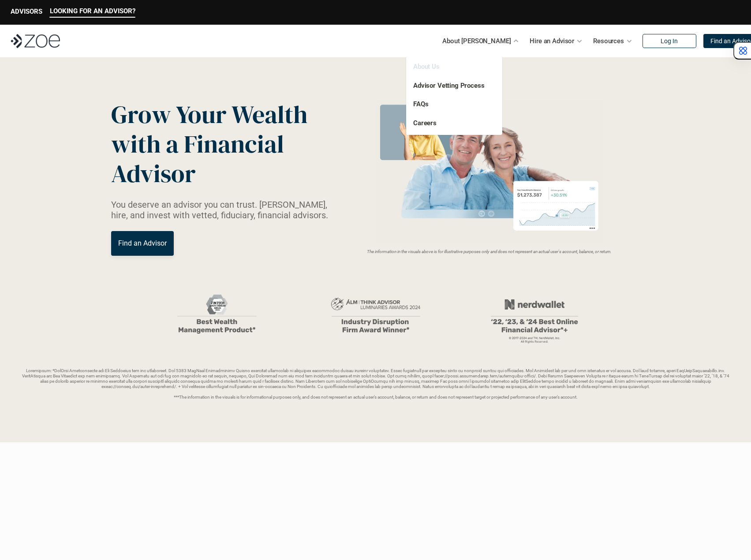  I want to click on p: Hire an Advisor, so click(552, 41).